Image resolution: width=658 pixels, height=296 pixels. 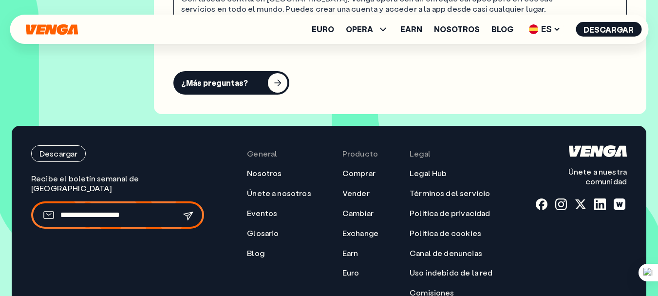 What do you see at coordinates (214, 83) in the screenshot?
I see `div: ¿Más preguntas?` at bounding box center [214, 83].